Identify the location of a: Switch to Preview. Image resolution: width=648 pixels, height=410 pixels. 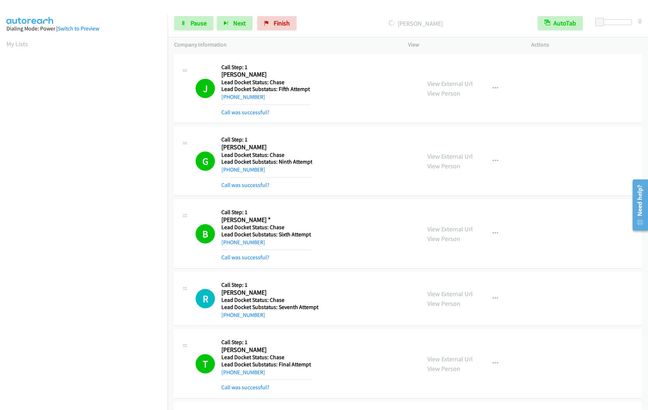
(78, 28).